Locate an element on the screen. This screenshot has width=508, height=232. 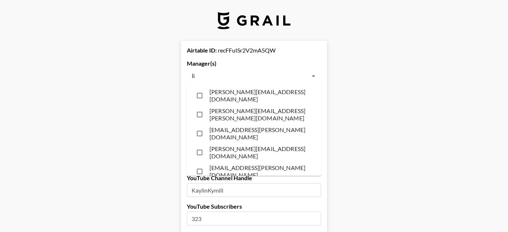
button: Close is located at coordinates (314, 76).